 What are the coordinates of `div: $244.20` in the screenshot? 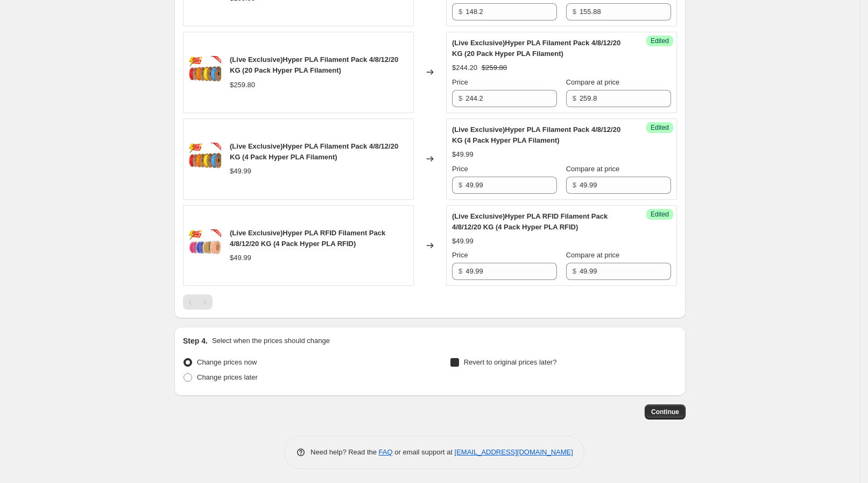 It's located at (464, 68).